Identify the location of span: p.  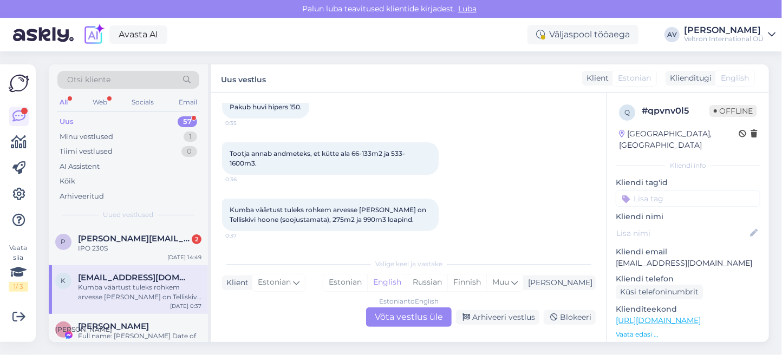
(63, 242).